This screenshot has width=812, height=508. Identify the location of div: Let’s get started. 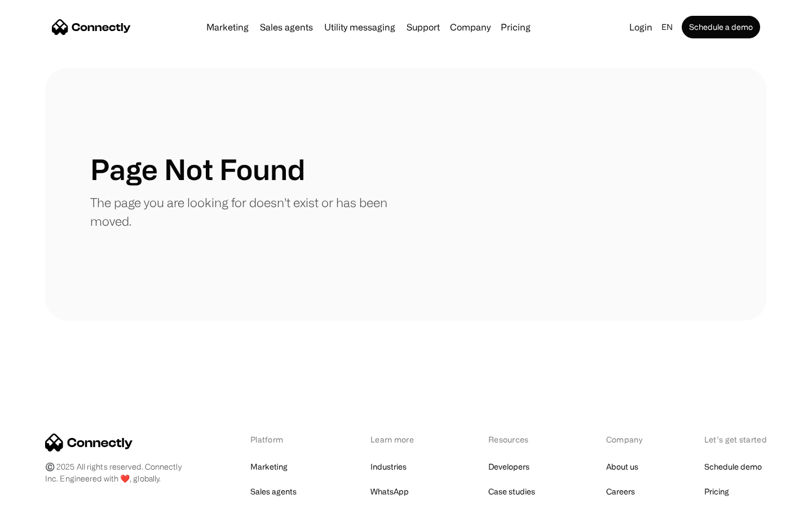
(735, 439).